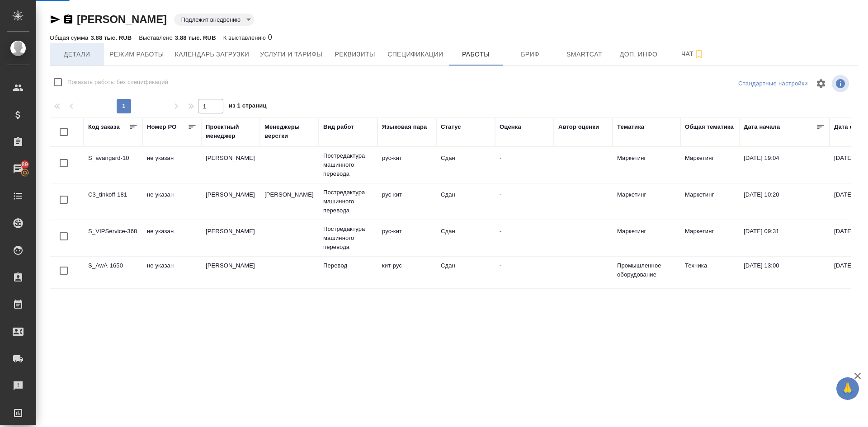 This screenshot has width=868, height=427. I want to click on div: Дата сдачи, so click(851, 127).